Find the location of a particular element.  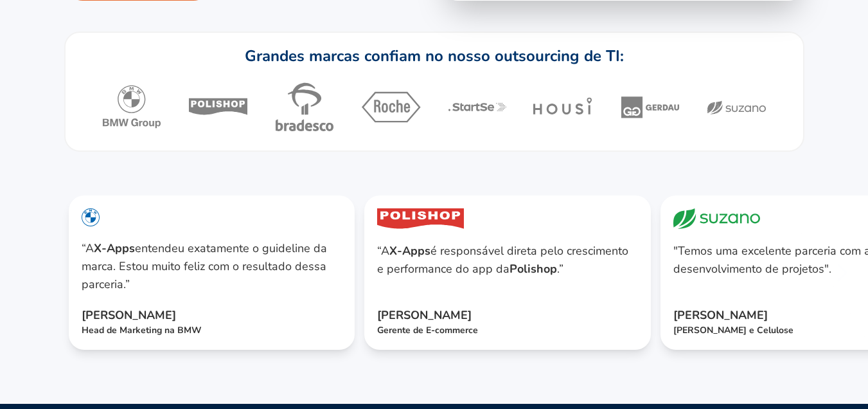

strong: Polishop is located at coordinates (533, 269).